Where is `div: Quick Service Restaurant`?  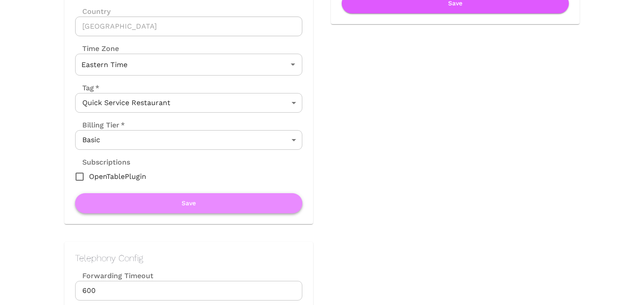
div: Quick Service Restaurant is located at coordinates (189, 103).